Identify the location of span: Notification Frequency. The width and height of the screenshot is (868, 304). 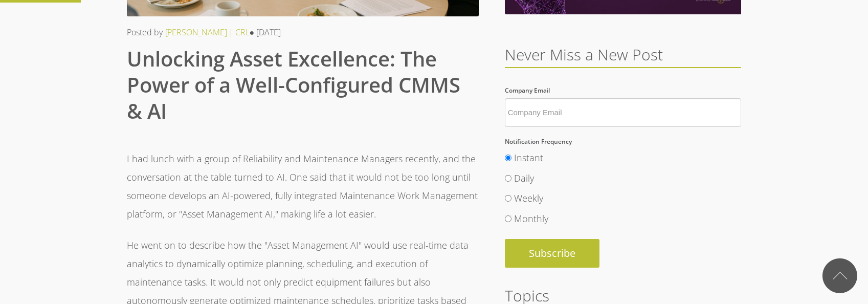
(538, 141).